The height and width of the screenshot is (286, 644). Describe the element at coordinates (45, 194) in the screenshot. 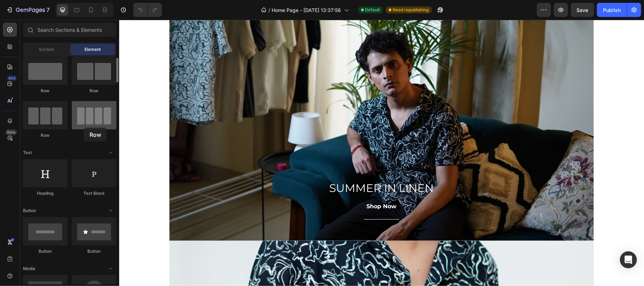

I see `div: Heading` at that location.